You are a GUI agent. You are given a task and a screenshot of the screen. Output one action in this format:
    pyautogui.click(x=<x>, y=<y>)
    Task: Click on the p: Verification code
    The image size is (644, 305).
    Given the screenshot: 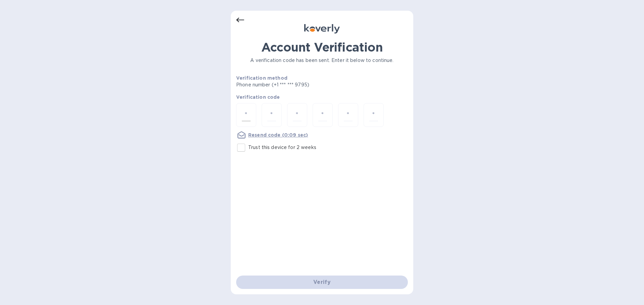 What is the action you would take?
    pyautogui.click(x=322, y=97)
    